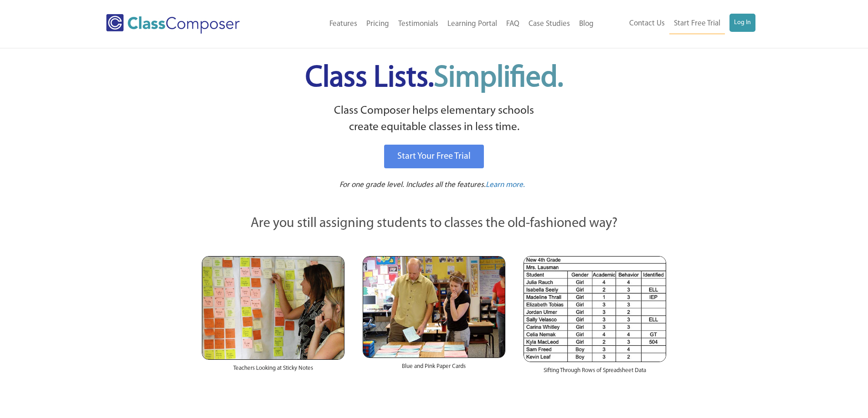  Describe the element at coordinates (434, 119) in the screenshot. I see `p: Class Composer helps elementary schools create equitable classes in less time.` at that location.